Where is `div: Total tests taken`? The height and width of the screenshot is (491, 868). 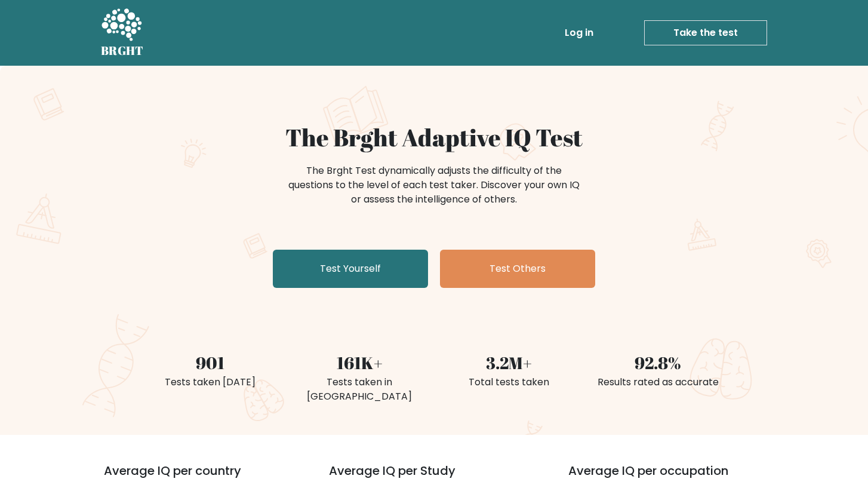
div: Total tests taken is located at coordinates (508, 382).